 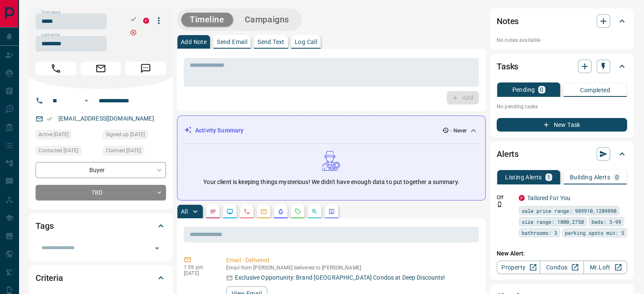 What do you see at coordinates (595, 232) in the screenshot?
I see `span: parking spots min: 5` at bounding box center [595, 232].